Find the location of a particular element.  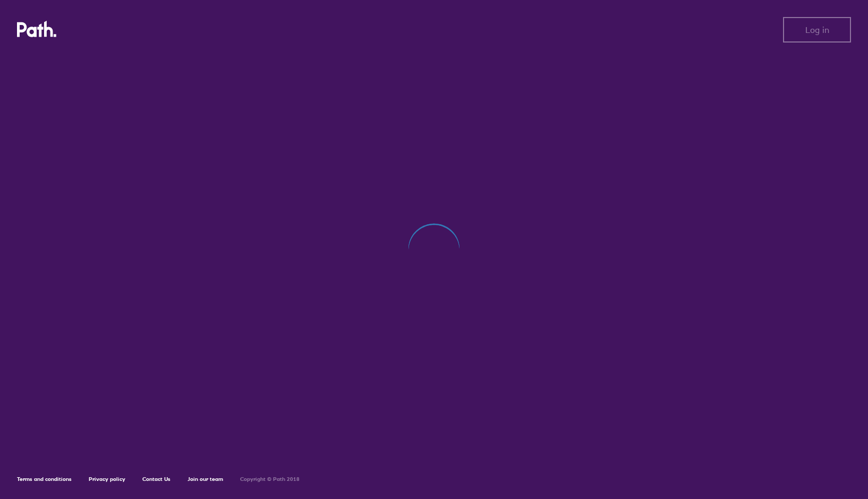

a: Join our team is located at coordinates (205, 479).